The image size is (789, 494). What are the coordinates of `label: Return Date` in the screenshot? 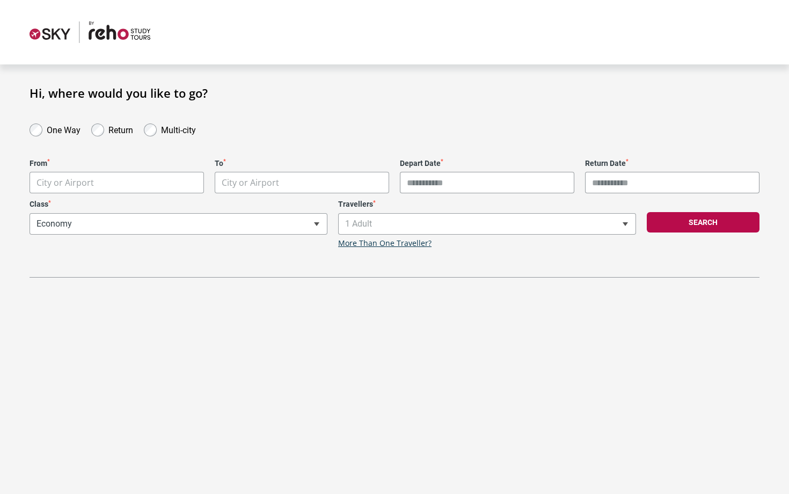 It's located at (672, 163).